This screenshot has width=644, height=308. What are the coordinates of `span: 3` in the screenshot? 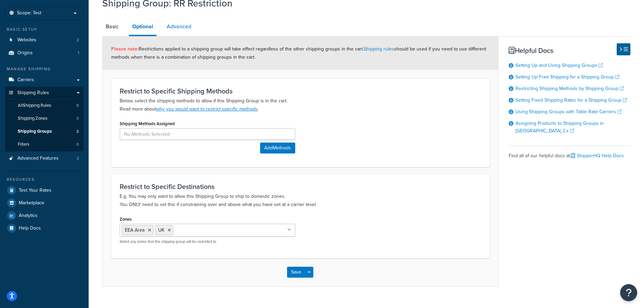 It's located at (77, 118).